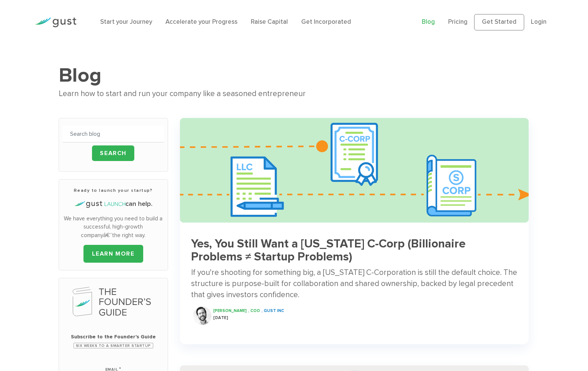 The image size is (588, 371). Describe the element at coordinates (294, 94) in the screenshot. I see `div: Learn how to start and run your company like a seasoned entrepreneur` at that location.